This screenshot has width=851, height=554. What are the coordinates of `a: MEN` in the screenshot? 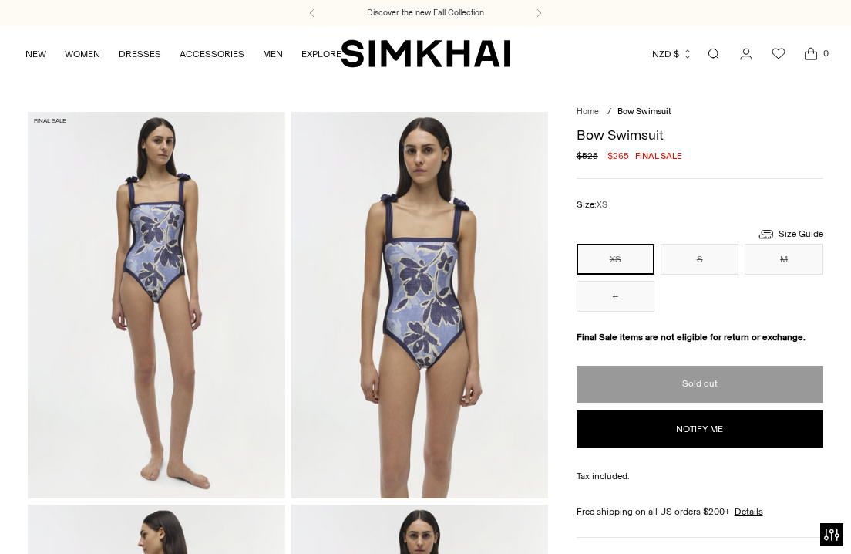 It's located at (273, 54).